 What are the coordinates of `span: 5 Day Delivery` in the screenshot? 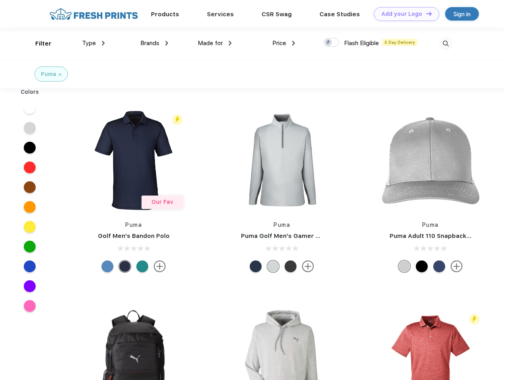 It's located at (399, 42).